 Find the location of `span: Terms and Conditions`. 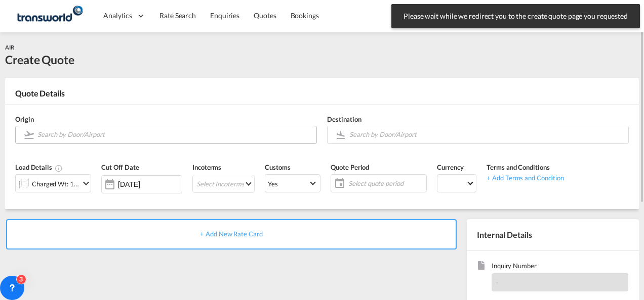

span: Terms and Conditions is located at coordinates (518, 168).